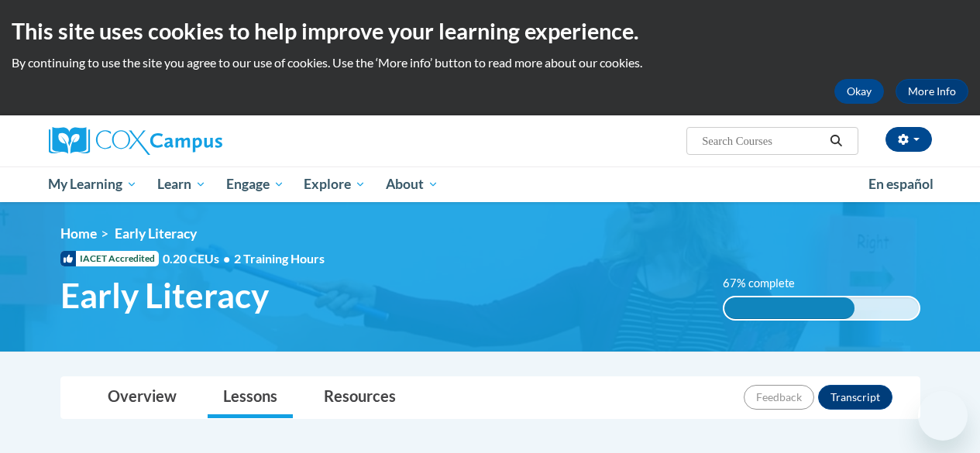  I want to click on button: Feedback, so click(778, 397).